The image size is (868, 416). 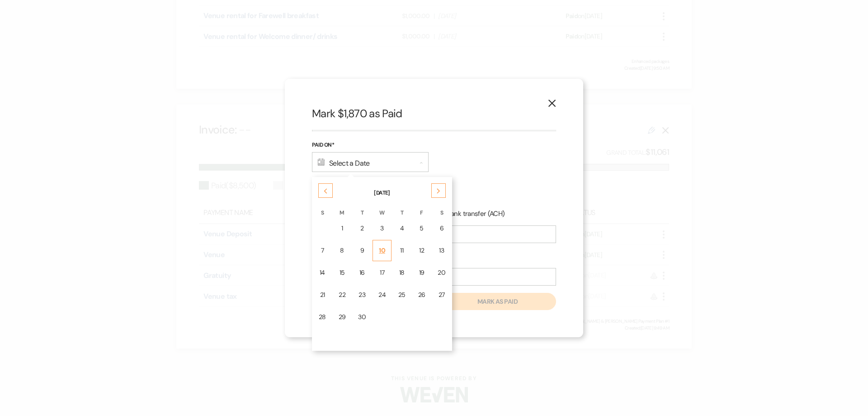 What do you see at coordinates (402, 273) in the screenshot?
I see `div: 18` at bounding box center [402, 273].